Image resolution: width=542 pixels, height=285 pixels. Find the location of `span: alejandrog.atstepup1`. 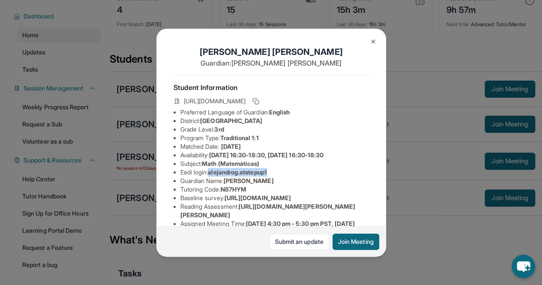

span: alejandrog.atstepup1 is located at coordinates (237, 172).